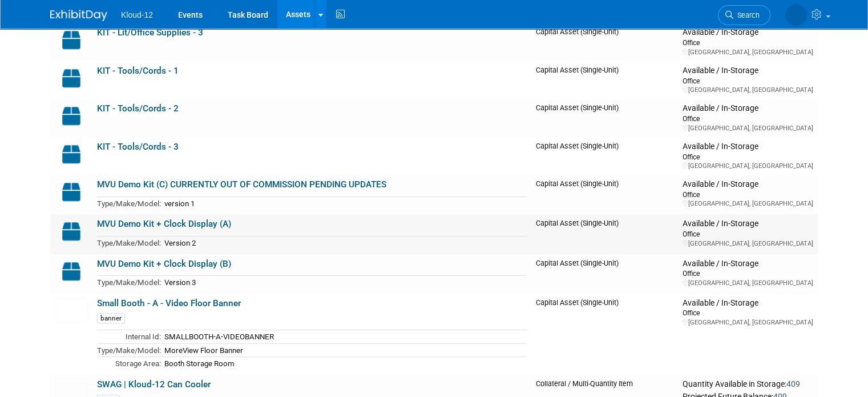 The image size is (868, 397). Describe the element at coordinates (137, 71) in the screenshot. I see `a: KIT - Tools/Cords - 1` at that location.